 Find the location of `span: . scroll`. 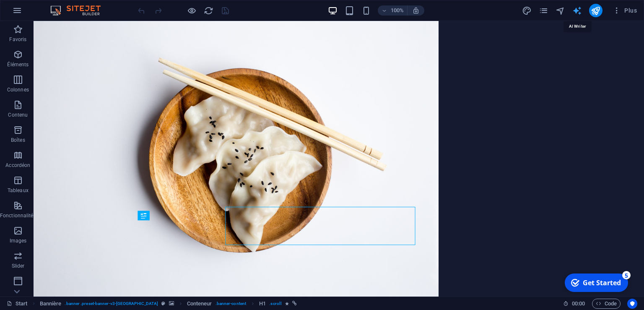

span: . scroll is located at coordinates (276, 303).